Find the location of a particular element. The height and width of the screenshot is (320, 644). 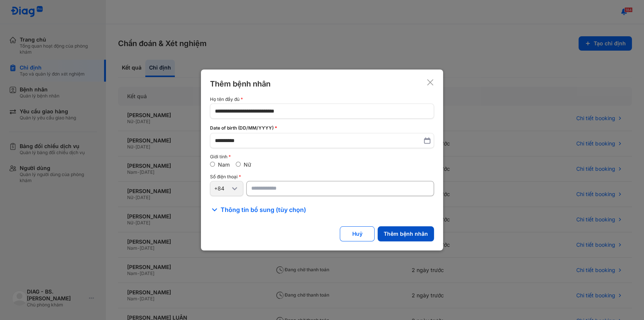

div: Giới tính is located at coordinates (322, 157).